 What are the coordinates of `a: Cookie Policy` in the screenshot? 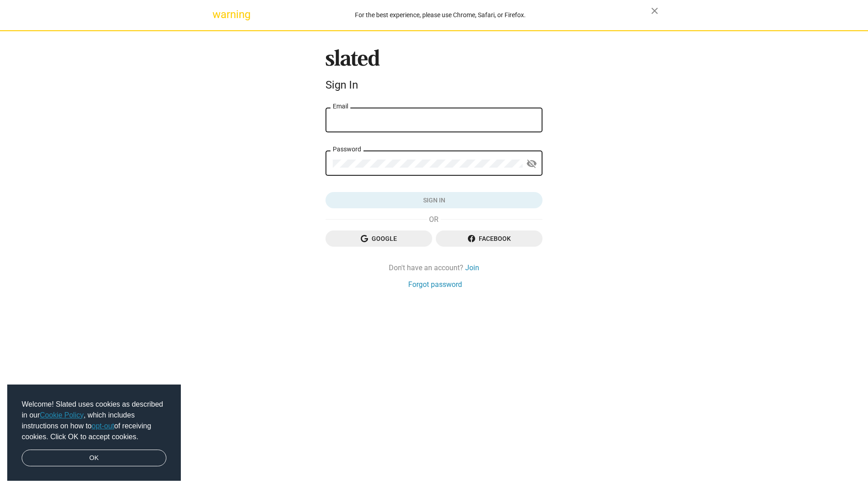 It's located at (62, 415).